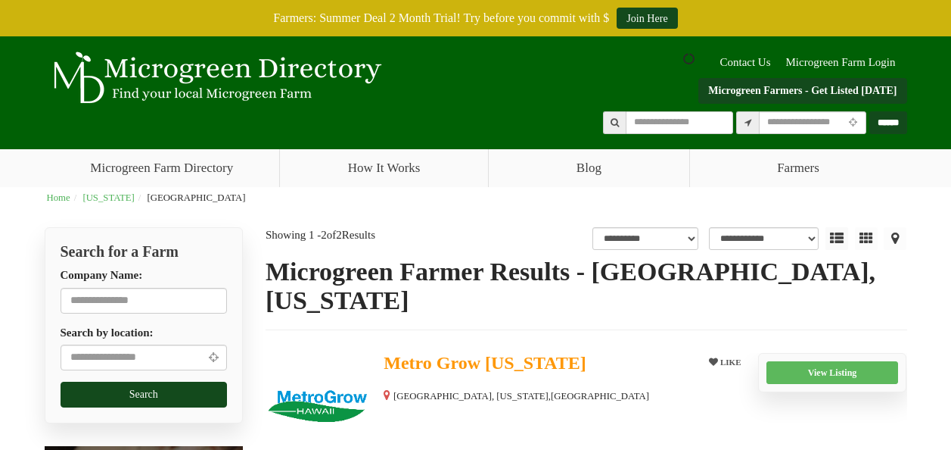 The height and width of the screenshot is (450, 951). What do you see at coordinates (384, 168) in the screenshot?
I see `a: How It Works` at bounding box center [384, 168].